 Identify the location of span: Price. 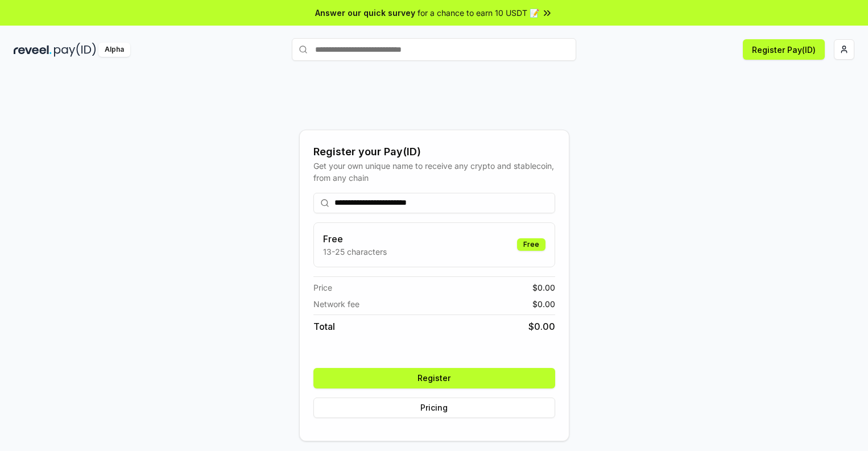
(323, 288).